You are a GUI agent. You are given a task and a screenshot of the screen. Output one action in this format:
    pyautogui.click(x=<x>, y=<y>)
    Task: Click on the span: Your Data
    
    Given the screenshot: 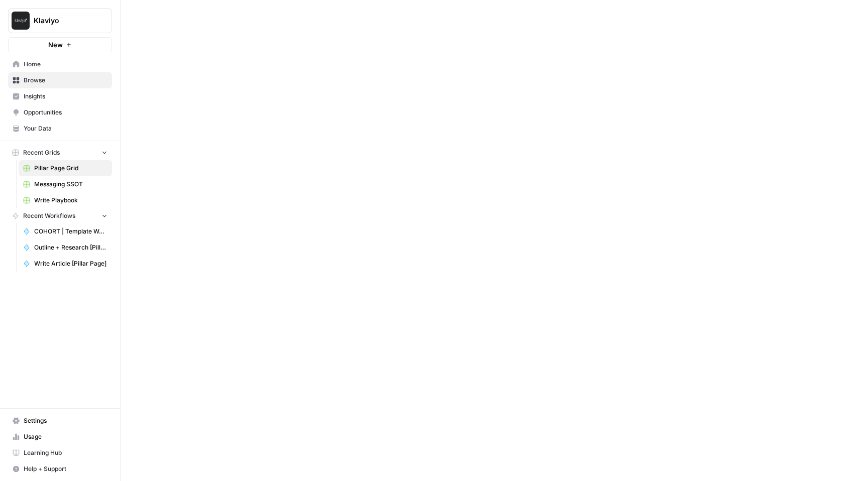 What is the action you would take?
    pyautogui.click(x=65, y=129)
    